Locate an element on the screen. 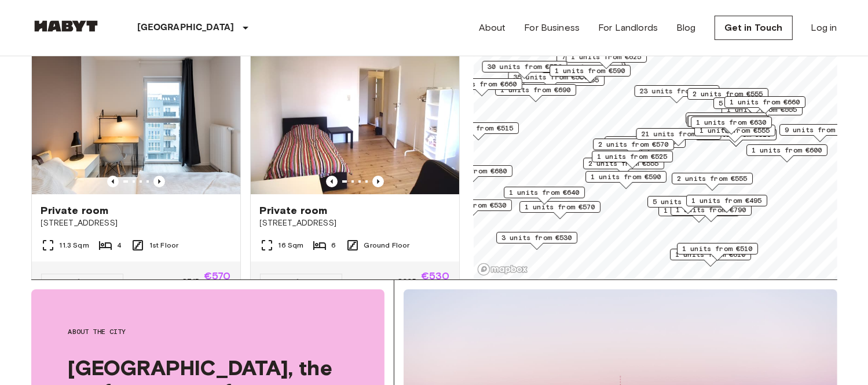 The width and height of the screenshot is (868, 385). span: Ground Floor is located at coordinates (387, 245).